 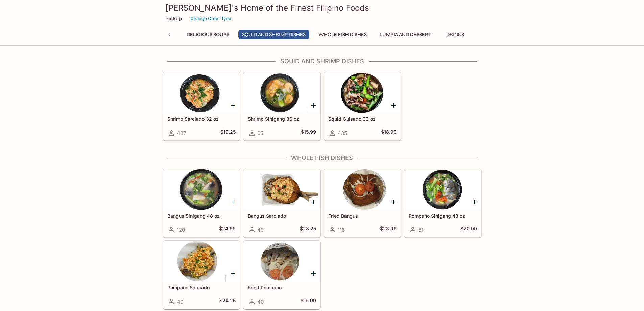 I want to click on a: Pompano Sinigang 48 oz61$20.99, so click(x=443, y=203).